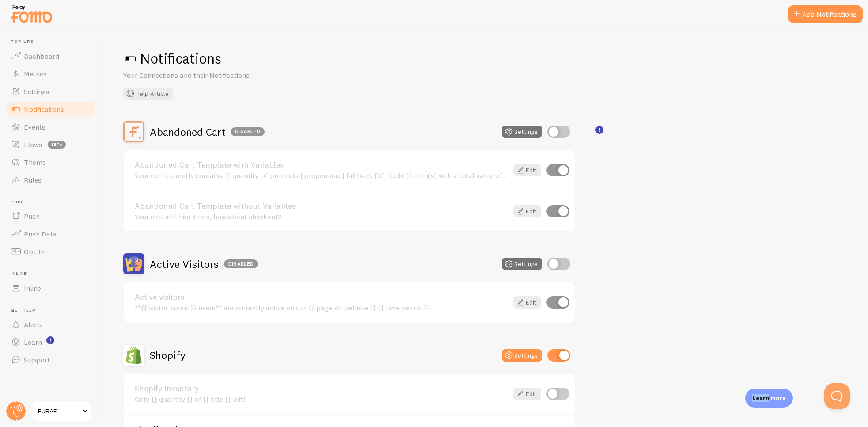 This screenshot has height=427, width=868. I want to click on a: Shopify Inventory, so click(321, 388).